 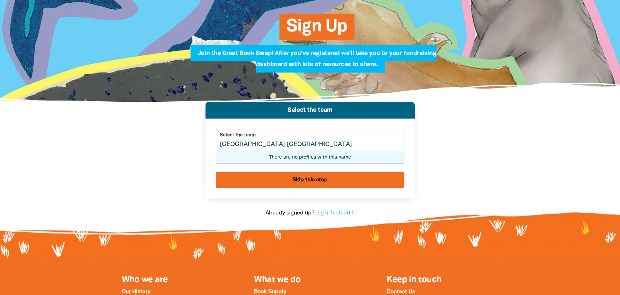 What do you see at coordinates (401, 292) in the screenshot?
I see `strong: Contact Us` at bounding box center [401, 292].